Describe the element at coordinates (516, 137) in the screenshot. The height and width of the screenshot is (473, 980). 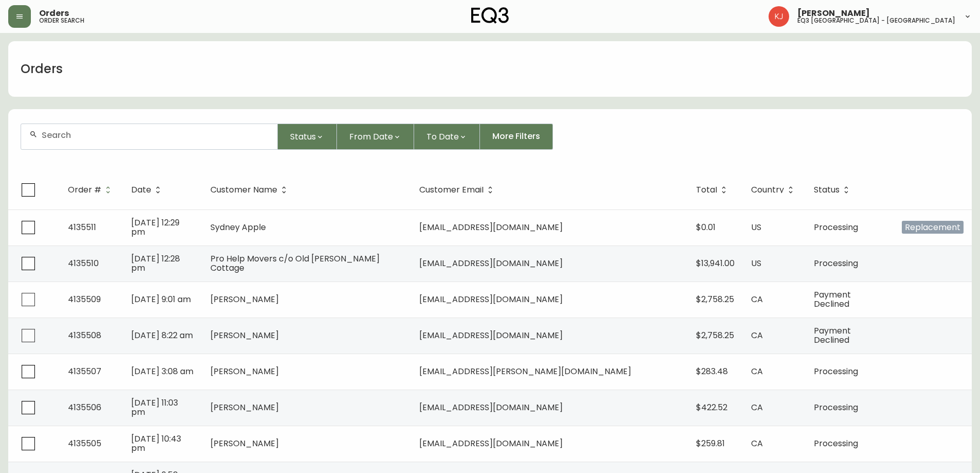
I see `button: More Filters` at that location.